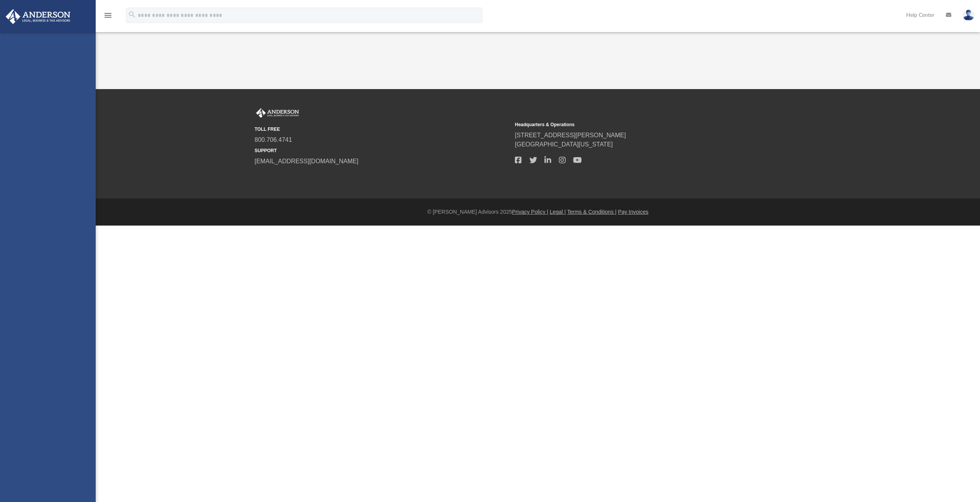 Image resolution: width=980 pixels, height=502 pixels. Describe the element at coordinates (274, 139) in the screenshot. I see `a: 800.706.4741` at that location.